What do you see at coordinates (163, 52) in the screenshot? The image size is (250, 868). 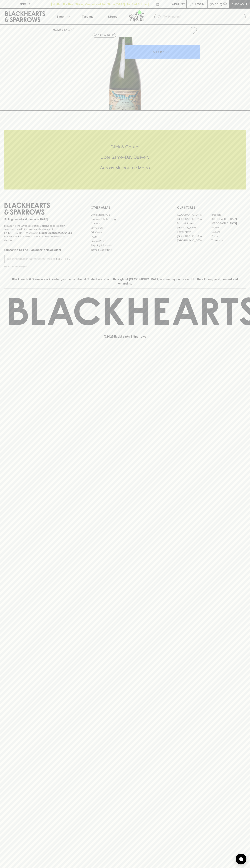 I see `button: ADD TO CART` at bounding box center [163, 52].